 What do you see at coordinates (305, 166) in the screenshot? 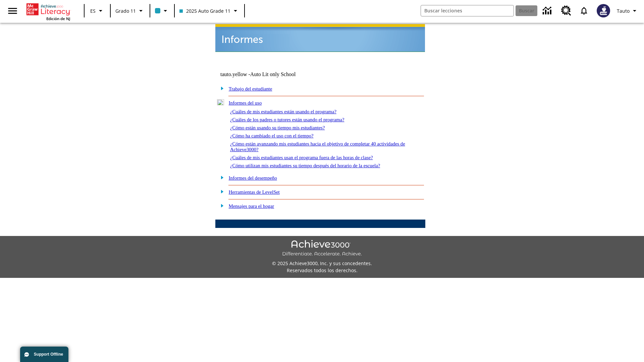
I see `a: ¿Cómo utilizan mis estudiantes su tiempo después del horario de la escuela?` at bounding box center [305, 166].